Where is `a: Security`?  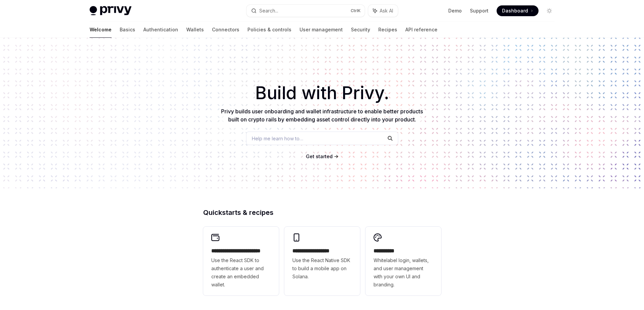
a: Security is located at coordinates (360, 30).